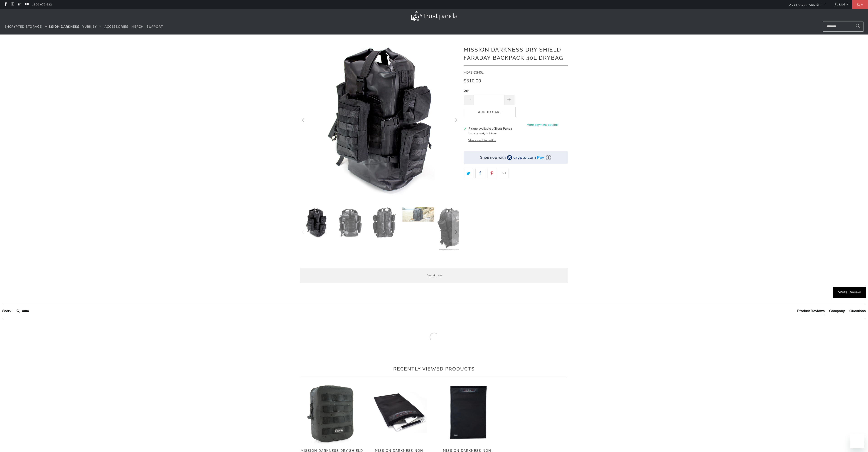  I want to click on a: Merch, so click(137, 27).